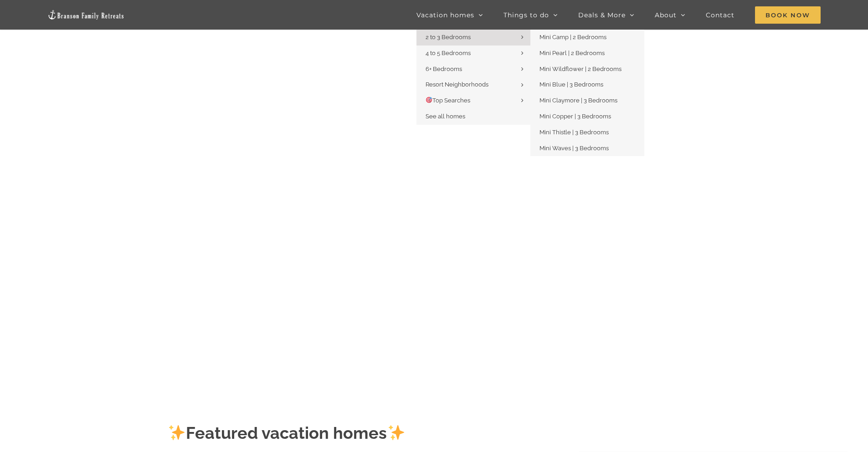 The image size is (868, 452). What do you see at coordinates (575, 116) in the screenshot?
I see `span: Mini Copper | 3 Bedrooms` at bounding box center [575, 116].